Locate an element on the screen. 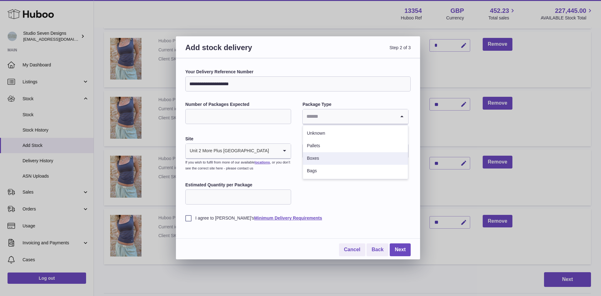 The image size is (601, 296). a: Next is located at coordinates (400, 250).